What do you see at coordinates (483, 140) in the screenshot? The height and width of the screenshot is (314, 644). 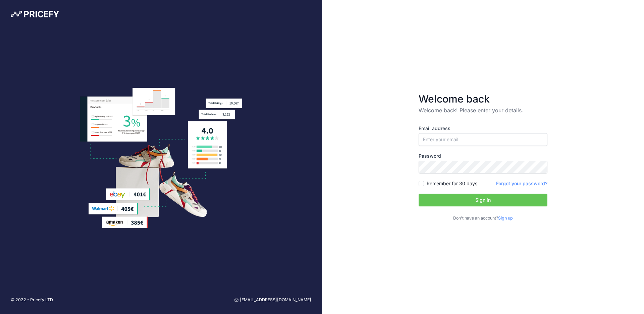 I see `input: Enter your email` at bounding box center [483, 140].